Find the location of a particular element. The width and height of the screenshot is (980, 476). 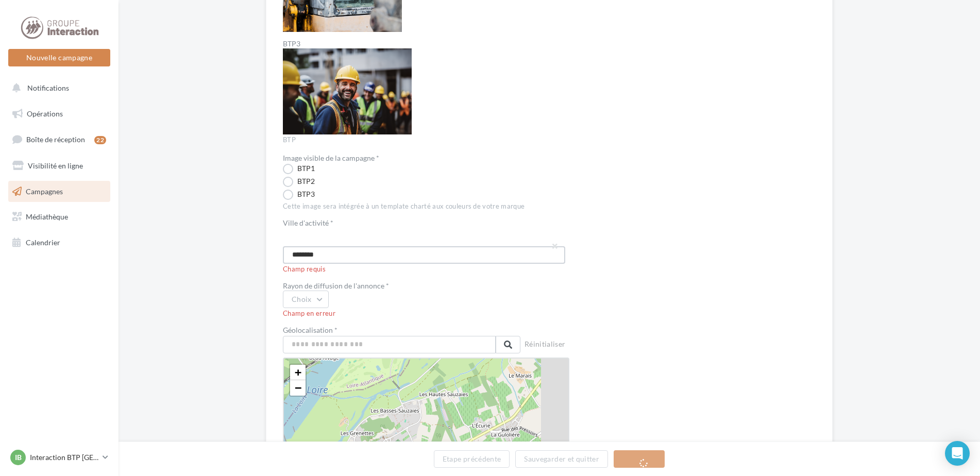

button: Nouvelle campagne is located at coordinates (59, 57).